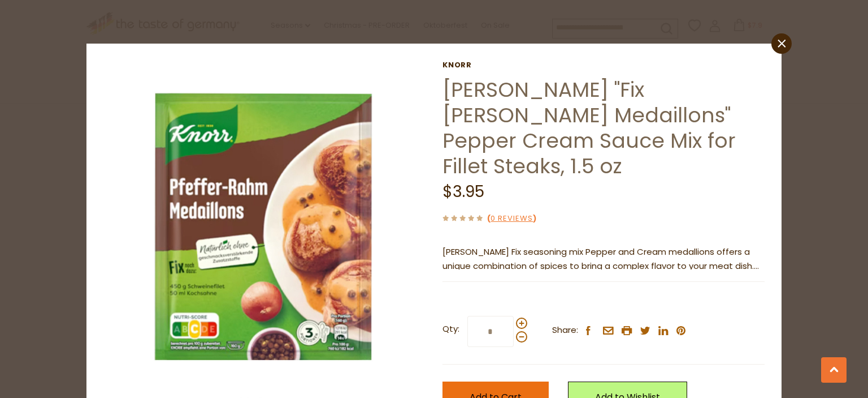  Describe the element at coordinates (264, 222) in the screenshot. I see `img: Knorr Pfeffer-Rahm Medillons` at that location.